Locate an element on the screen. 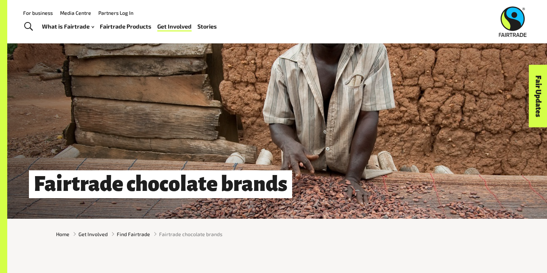  h1: Fairtrade chocolate brands is located at coordinates (160, 184).